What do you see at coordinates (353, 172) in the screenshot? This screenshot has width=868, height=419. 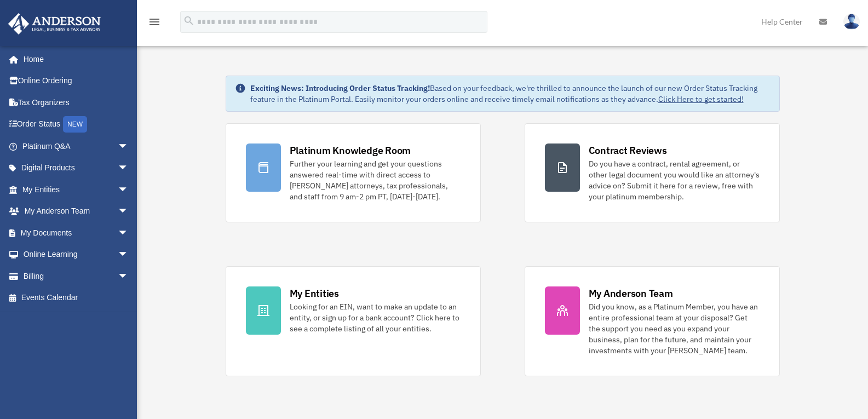 I see `a: Platinum Knowledge Room Further your learning and get your questions answered real-time with dire...` at bounding box center [353, 172].